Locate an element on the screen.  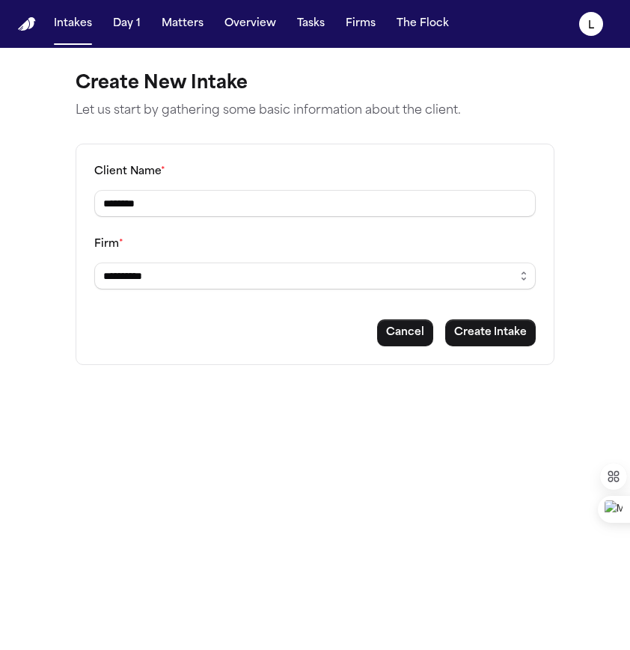
h1: Create New Intake is located at coordinates (315, 84).